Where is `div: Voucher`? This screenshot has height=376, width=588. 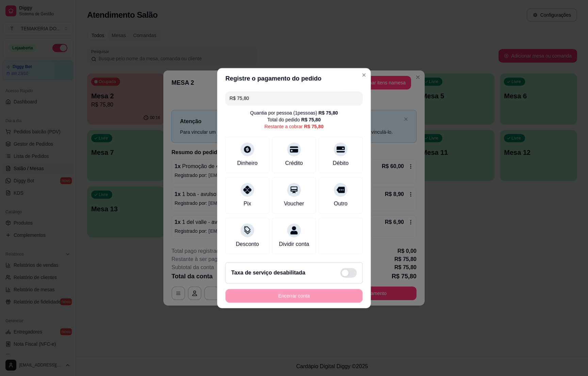 div: Voucher is located at coordinates (294, 203).